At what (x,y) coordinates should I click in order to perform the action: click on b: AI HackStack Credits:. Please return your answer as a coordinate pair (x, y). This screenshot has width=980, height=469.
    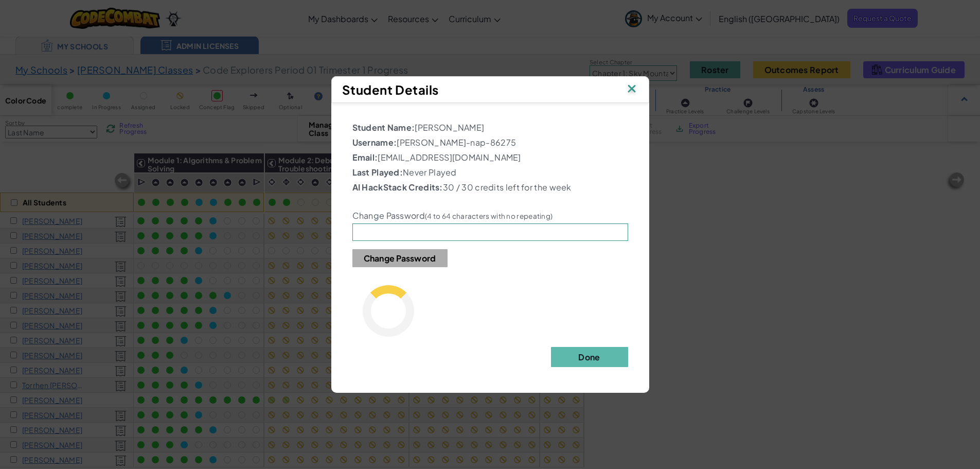
    Looking at the image, I should click on (398, 187).